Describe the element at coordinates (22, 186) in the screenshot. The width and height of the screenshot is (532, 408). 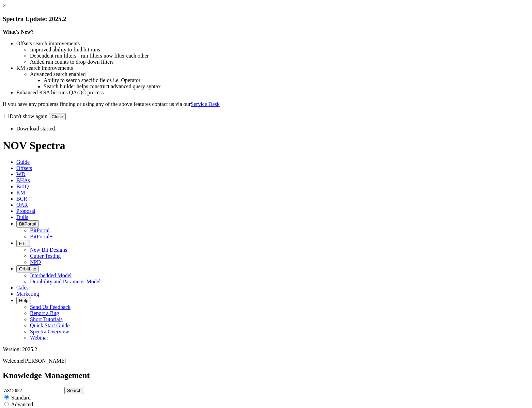
I see `span: BitIQ` at that location.